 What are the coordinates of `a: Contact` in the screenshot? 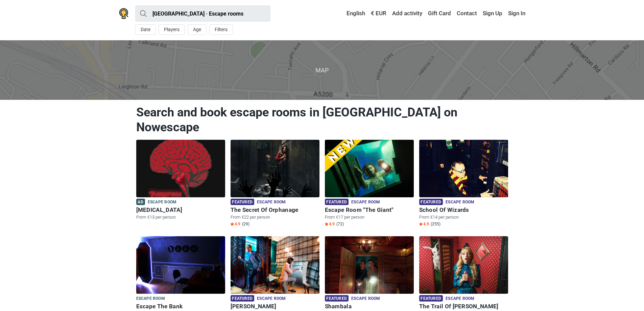 It's located at (467, 14).